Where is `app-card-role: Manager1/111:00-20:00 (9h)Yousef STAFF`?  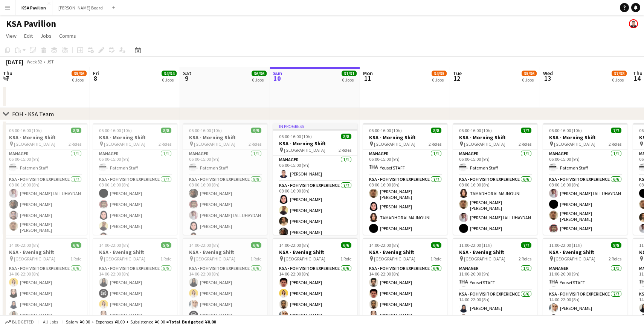
app-card-role: Manager1/111:00-20:00 (9h)Yousef STAFF is located at coordinates (496, 277).